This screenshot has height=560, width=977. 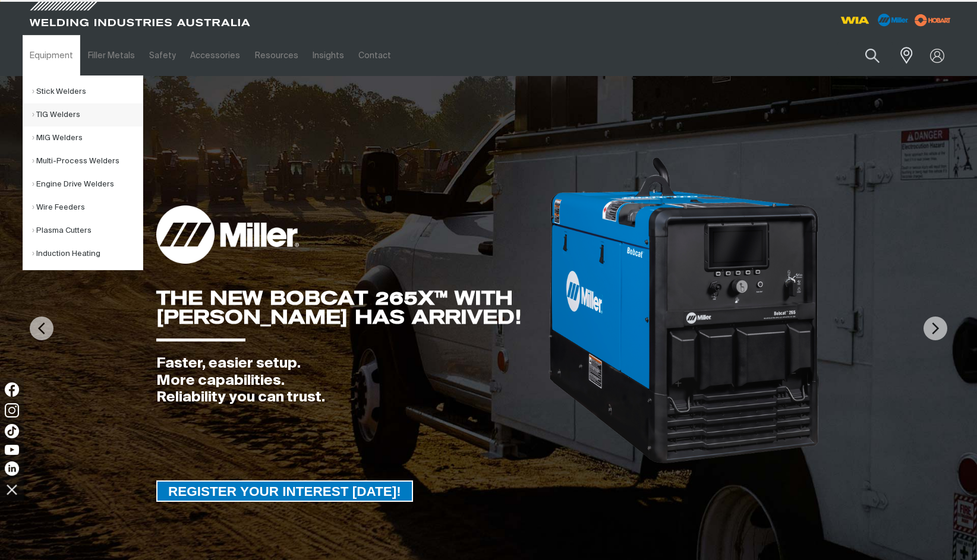 What do you see at coordinates (865, 55) in the screenshot?
I see `input: Product name or item number...` at bounding box center [865, 55].